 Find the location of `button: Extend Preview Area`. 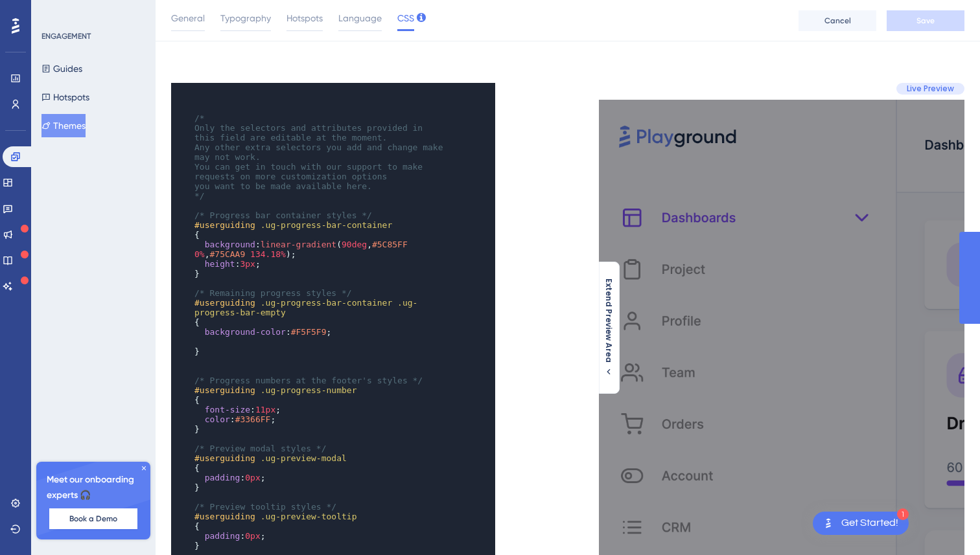

button: Extend Preview Area is located at coordinates (608, 328).